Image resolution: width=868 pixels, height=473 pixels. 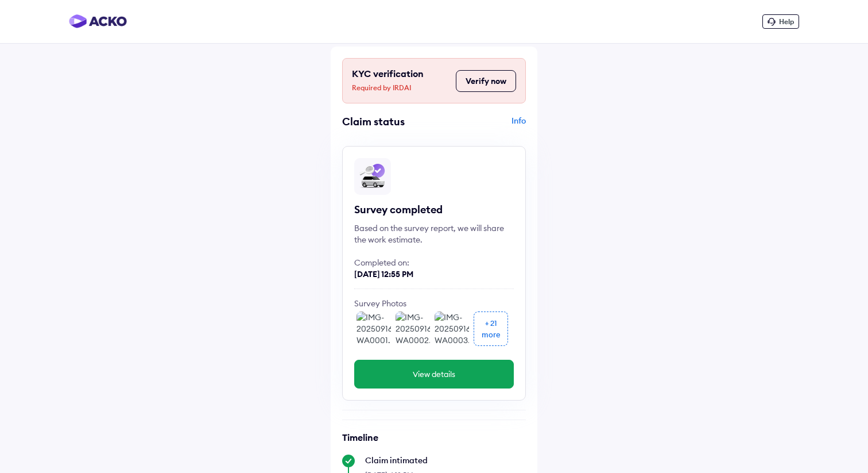 What do you see at coordinates (786, 21) in the screenshot?
I see `span: Help` at bounding box center [786, 21].